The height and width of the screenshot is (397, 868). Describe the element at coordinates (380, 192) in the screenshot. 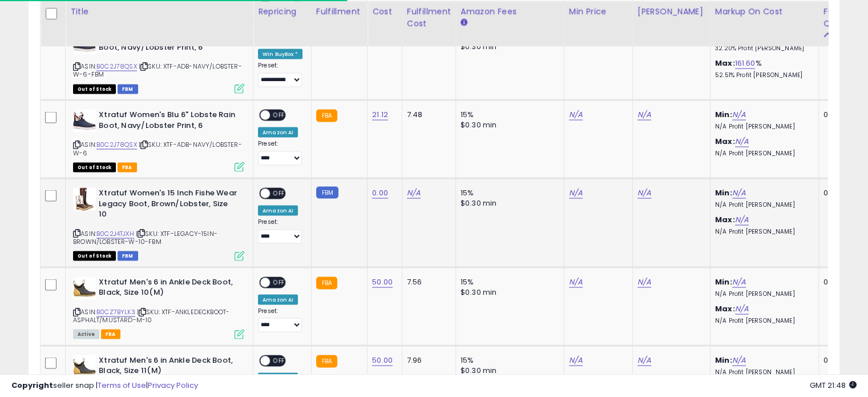

I see `a: 0.00` at that location.